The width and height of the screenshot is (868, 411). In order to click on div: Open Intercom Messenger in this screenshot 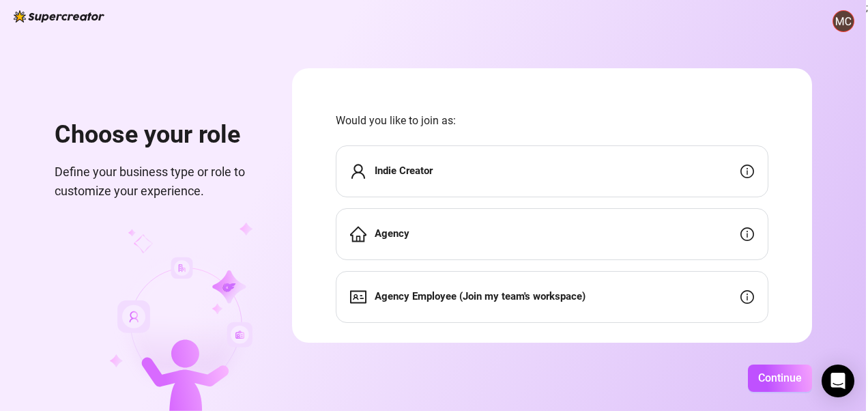, I will do `click(838, 381)`.